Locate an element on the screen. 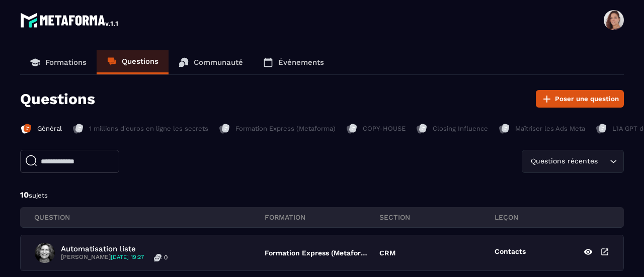 The width and height of the screenshot is (644, 277). p: FORMATION is located at coordinates (322, 217).